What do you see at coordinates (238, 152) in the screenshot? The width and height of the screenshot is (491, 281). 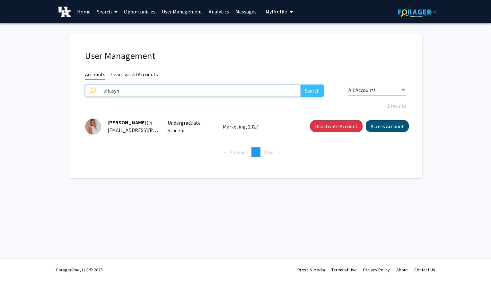 I see `span: Previous` at bounding box center [238, 152].